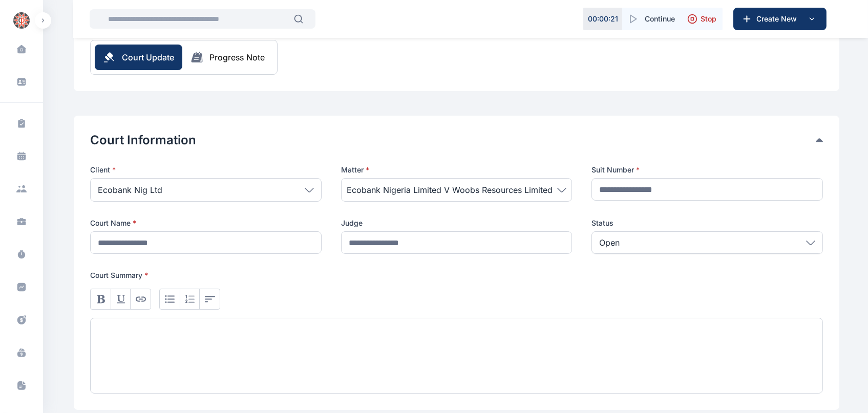 The height and width of the screenshot is (413, 868). Describe the element at coordinates (237, 57) in the screenshot. I see `div: Progress Note` at that location.